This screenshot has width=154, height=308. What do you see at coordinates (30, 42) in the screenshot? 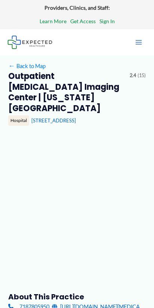
I see `img: Expected Healthcare Logo - side, dark font, small` at bounding box center [30, 42].